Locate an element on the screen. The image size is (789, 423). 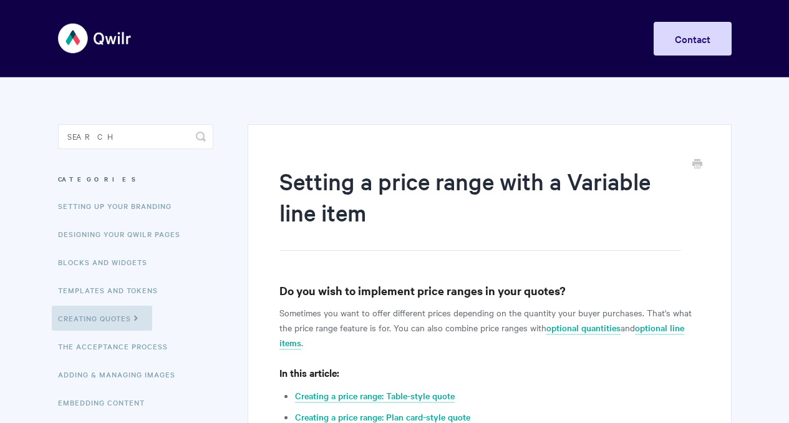
img: Qwilr Help Center is located at coordinates (95, 38).